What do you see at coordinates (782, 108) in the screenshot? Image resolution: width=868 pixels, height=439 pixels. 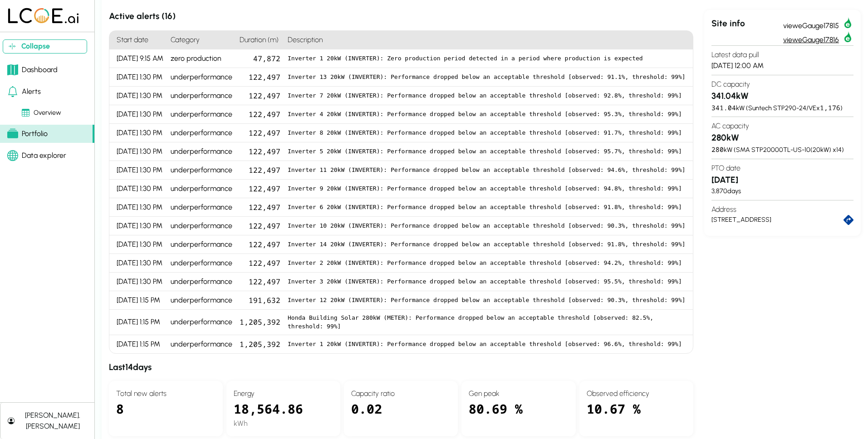 I see `div: kW ( Suntech STP290-24/VE x )` at bounding box center [782, 108].